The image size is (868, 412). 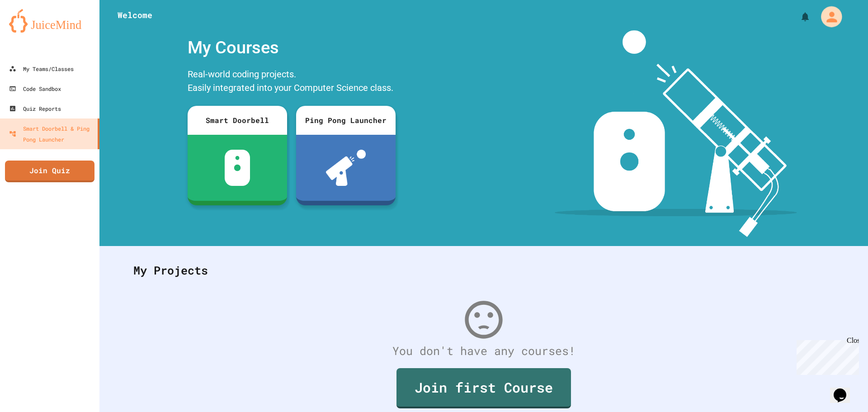 What do you see at coordinates (292, 82) in the screenshot?
I see `div: Real-world coding projects. Easily integrated into your Computer Science class.` at bounding box center [292, 82].